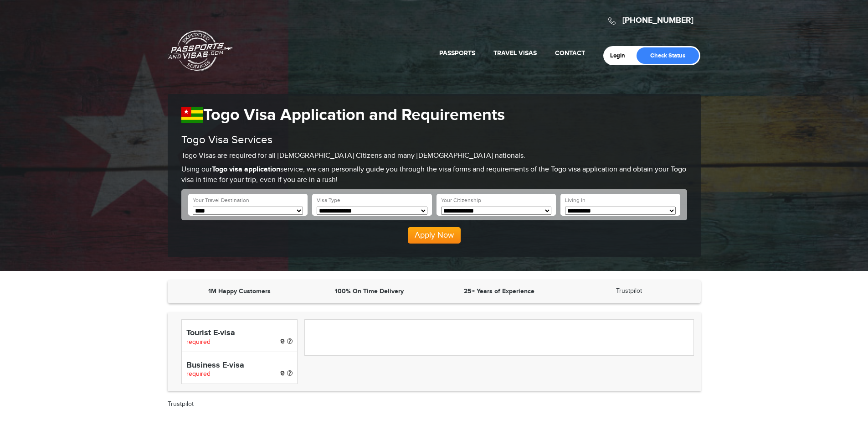 The height and width of the screenshot is (431, 868). I want to click on h1: Togo Visa Application and Requirements, so click(434, 115).